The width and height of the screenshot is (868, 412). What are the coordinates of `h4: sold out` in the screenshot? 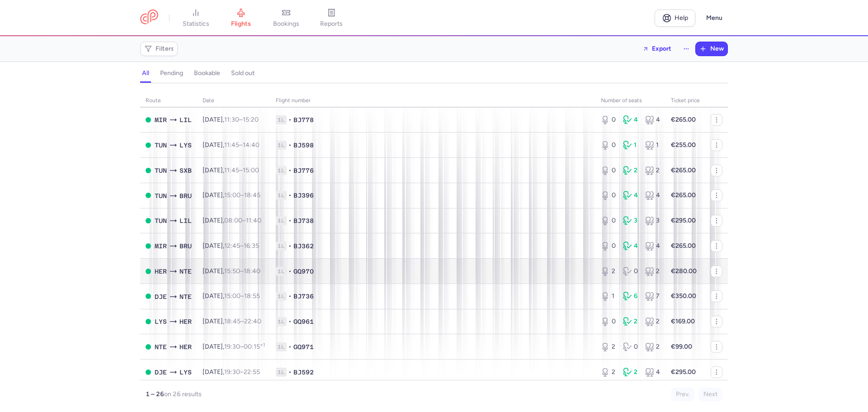 It's located at (243, 74).